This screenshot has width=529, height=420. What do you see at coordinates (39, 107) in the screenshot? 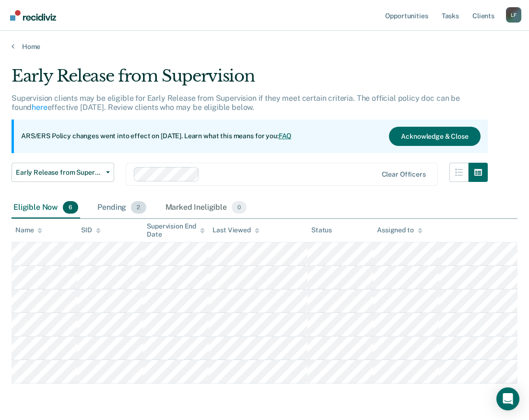
I see `a: here` at bounding box center [39, 107].